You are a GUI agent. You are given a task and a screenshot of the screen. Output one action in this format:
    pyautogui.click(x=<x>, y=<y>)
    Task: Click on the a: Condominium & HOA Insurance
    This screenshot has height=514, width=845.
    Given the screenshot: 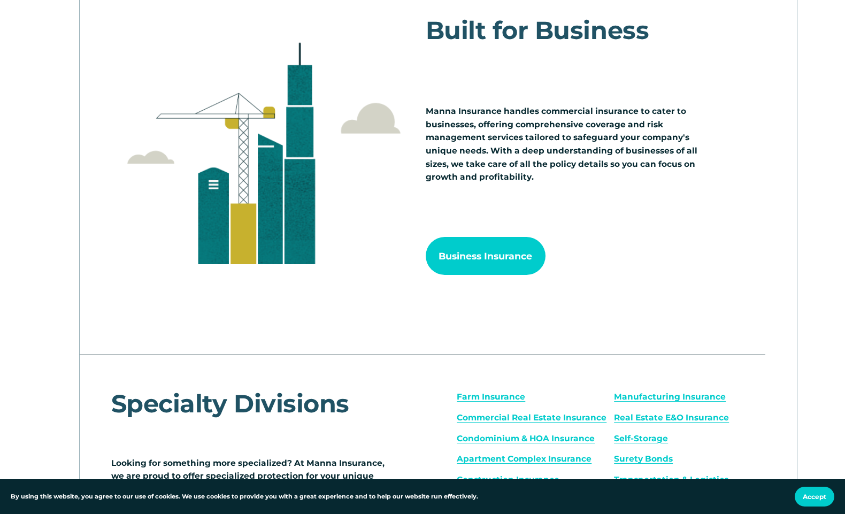 What is the action you would take?
    pyautogui.click(x=526, y=438)
    